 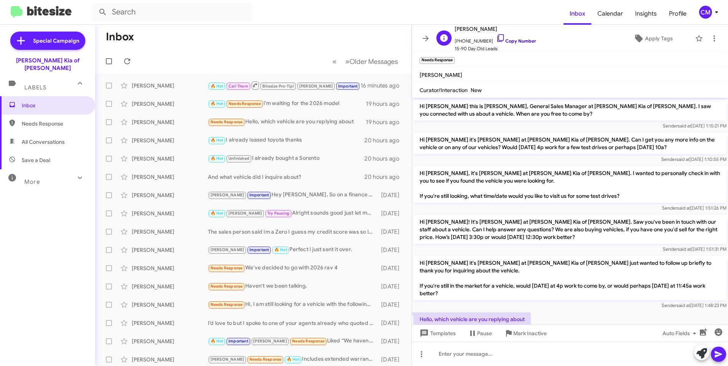 I want to click on span: Curator/Interaction, so click(x=444, y=90).